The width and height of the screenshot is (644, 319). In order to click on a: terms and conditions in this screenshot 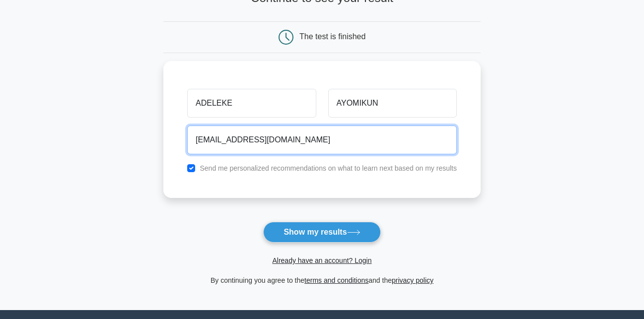, I will do `click(337, 280)`.